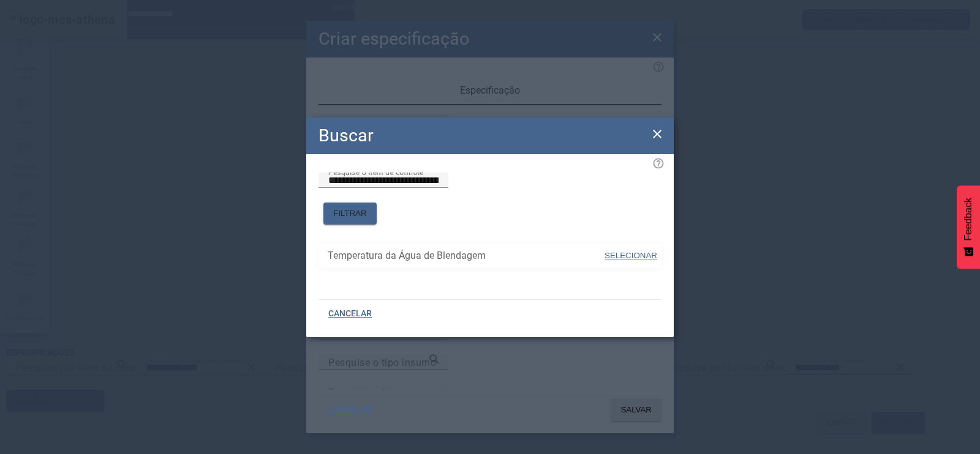 Image resolution: width=980 pixels, height=454 pixels. Describe the element at coordinates (630, 256) in the screenshot. I see `button: SELECIONAR` at that location.